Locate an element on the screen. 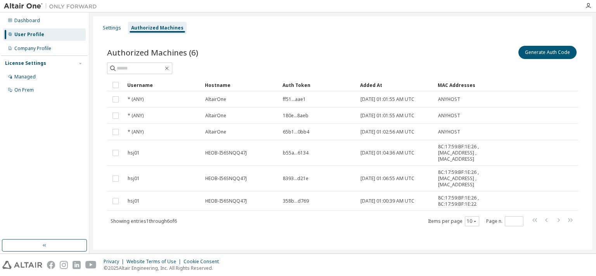  div: Website Terms of Use is located at coordinates (155, 262).